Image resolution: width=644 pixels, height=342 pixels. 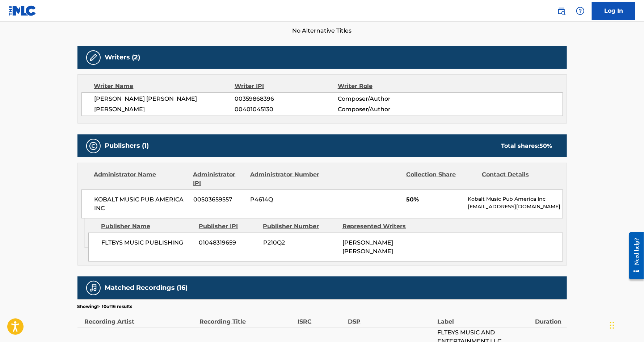 I want to click on img: help, so click(x=581, y=11).